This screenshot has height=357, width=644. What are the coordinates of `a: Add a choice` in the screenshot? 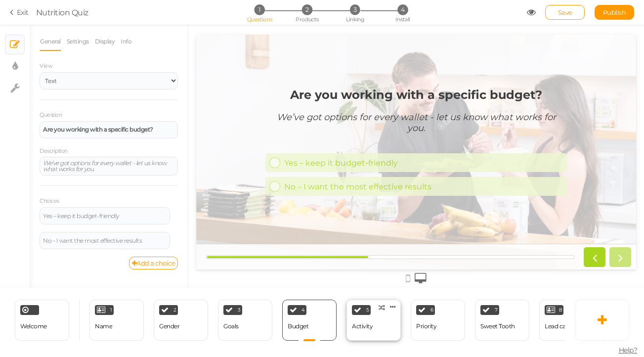 It's located at (154, 263).